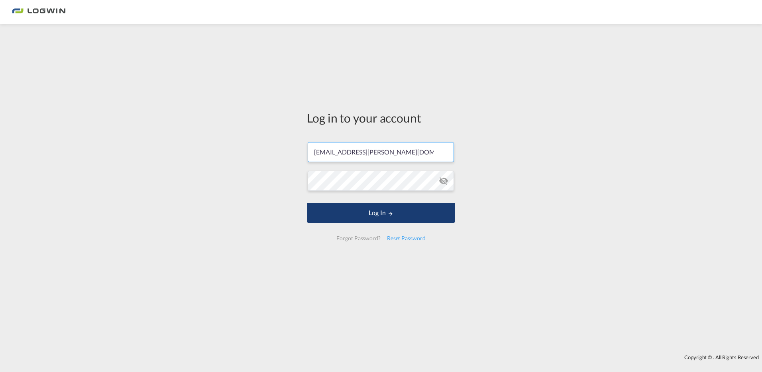  I want to click on div: Forgot Password?, so click(358, 238).